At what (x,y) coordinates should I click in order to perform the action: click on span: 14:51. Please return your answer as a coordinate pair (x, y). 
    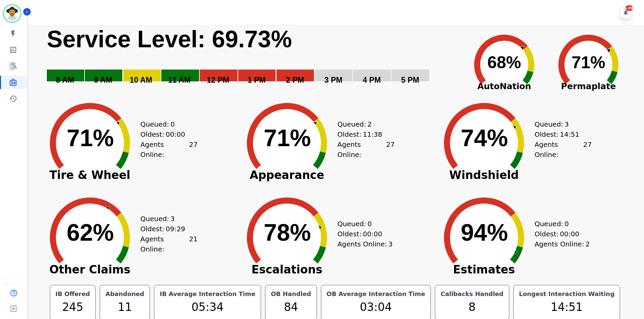
    Looking at the image, I should click on (570, 134).